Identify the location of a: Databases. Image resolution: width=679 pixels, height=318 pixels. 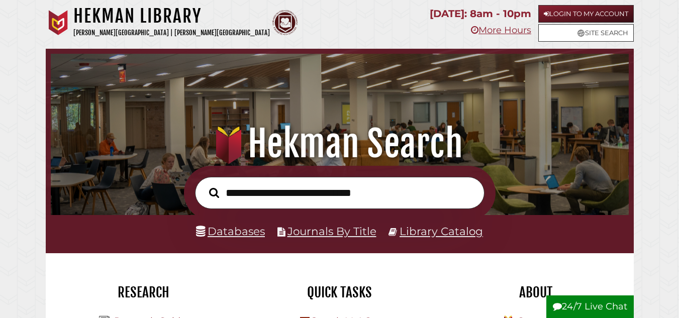
(230, 231).